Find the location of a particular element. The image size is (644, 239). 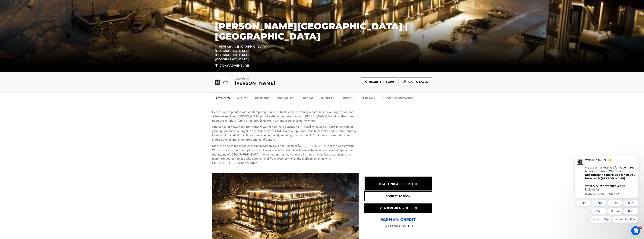

button: Quick reply: Dive is located at coordinates (31, 56).